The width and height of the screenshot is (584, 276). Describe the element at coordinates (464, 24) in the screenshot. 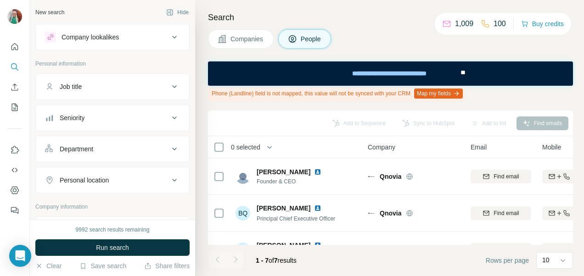

I see `p: 1,009` at that location.